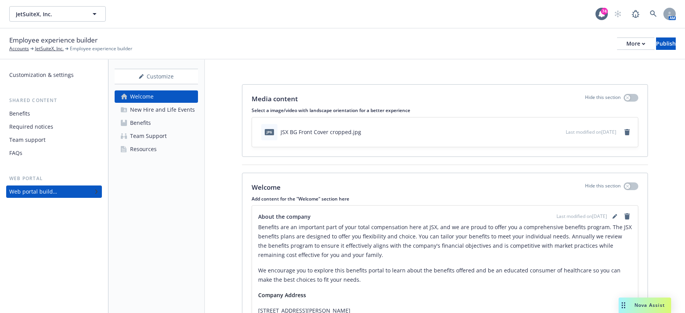 This screenshot has height=313, width=685. I want to click on button: Customize, so click(156, 76).